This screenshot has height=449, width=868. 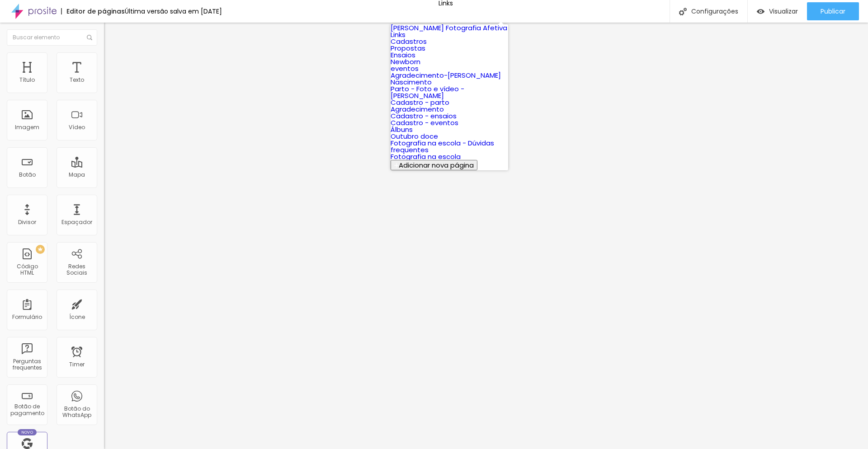 What do you see at coordinates (77, 317) in the screenshot?
I see `div: Ícone` at bounding box center [77, 317].